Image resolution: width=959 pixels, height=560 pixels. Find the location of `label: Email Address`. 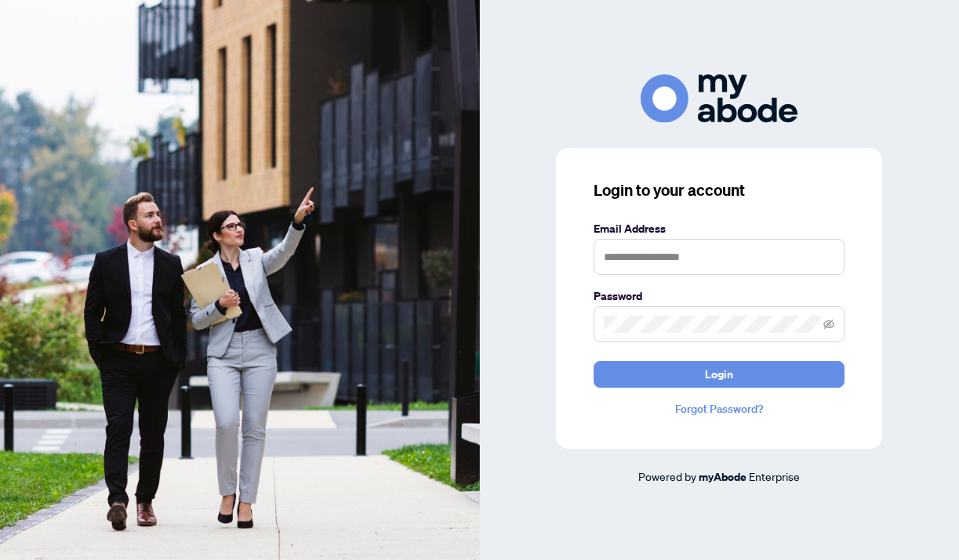

label: Email Address is located at coordinates (719, 229).